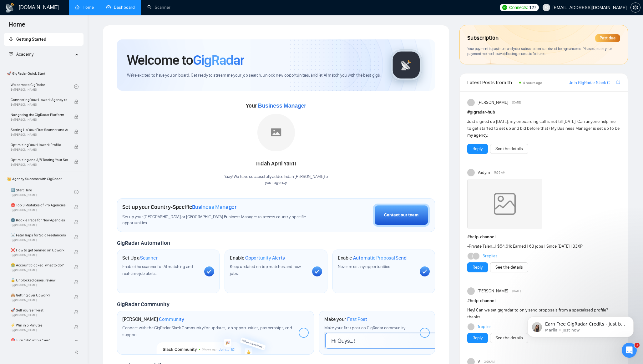  What do you see at coordinates (276, 164) in the screenshot?
I see `div: Indah April Yanti` at bounding box center [276, 164].